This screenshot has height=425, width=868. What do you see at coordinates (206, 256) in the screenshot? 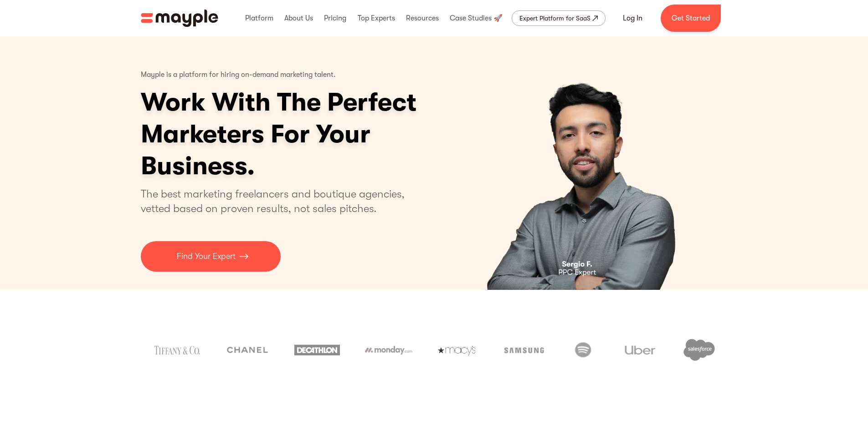
I see `p: Find Your Expert` at bounding box center [206, 256].